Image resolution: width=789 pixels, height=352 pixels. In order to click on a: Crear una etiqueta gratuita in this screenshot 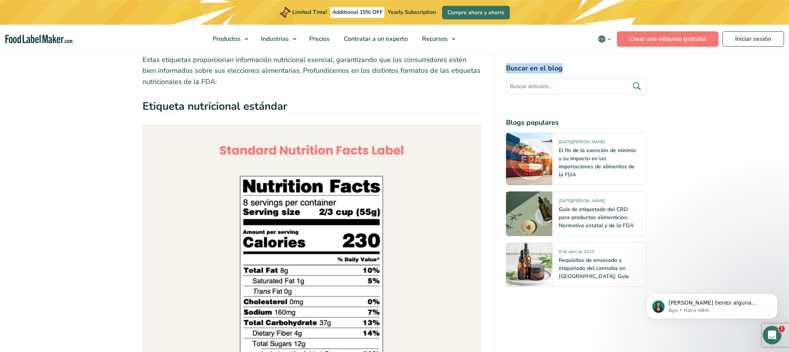, I will do `click(668, 39)`.